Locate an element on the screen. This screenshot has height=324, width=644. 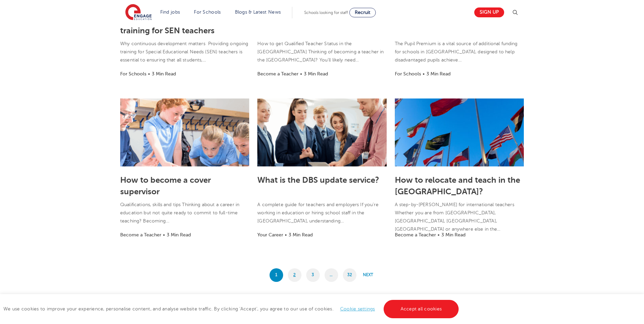
li: Your Career is located at coordinates (270, 235).